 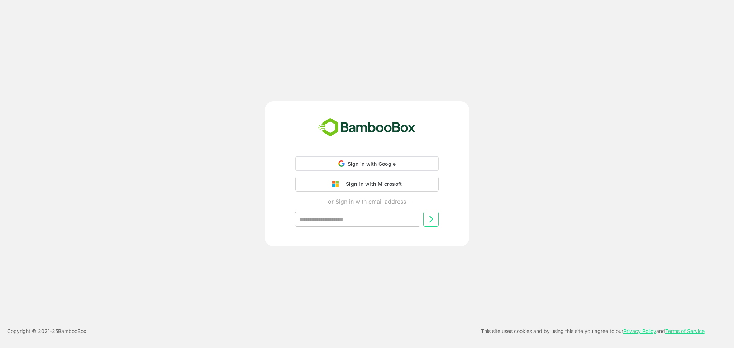 What do you see at coordinates (367, 128) in the screenshot?
I see `img: bamboobox` at bounding box center [367, 128].